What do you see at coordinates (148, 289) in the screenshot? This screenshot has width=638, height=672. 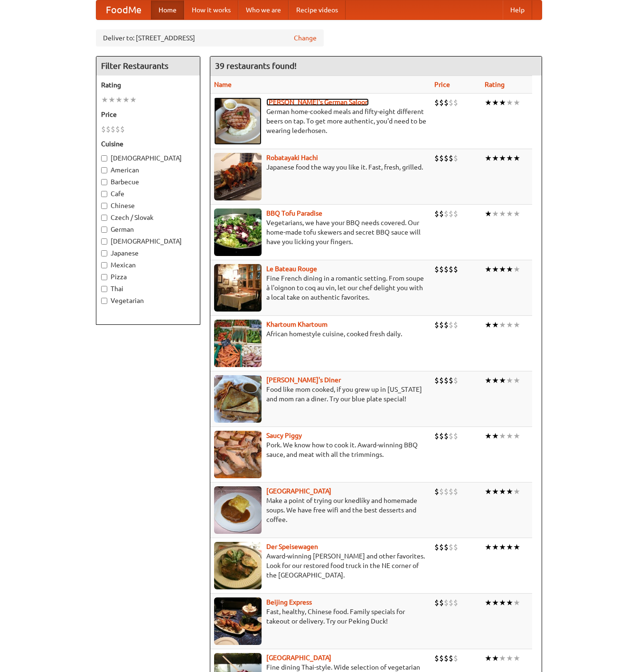 I see `label: Thai` at bounding box center [148, 289].